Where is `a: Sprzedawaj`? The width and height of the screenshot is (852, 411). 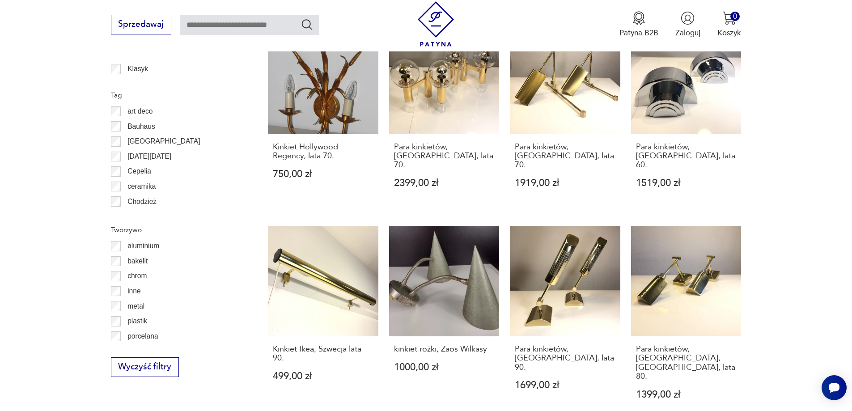 a: Sprzedawaj is located at coordinates (141, 25).